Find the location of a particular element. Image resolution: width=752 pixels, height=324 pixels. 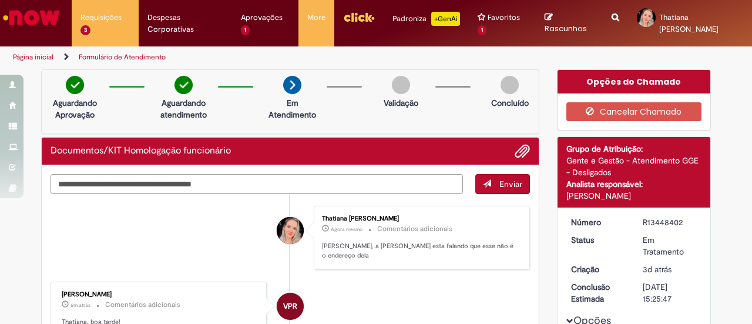

textarea: Digite sua mensagem aqui... is located at coordinates (257, 183).